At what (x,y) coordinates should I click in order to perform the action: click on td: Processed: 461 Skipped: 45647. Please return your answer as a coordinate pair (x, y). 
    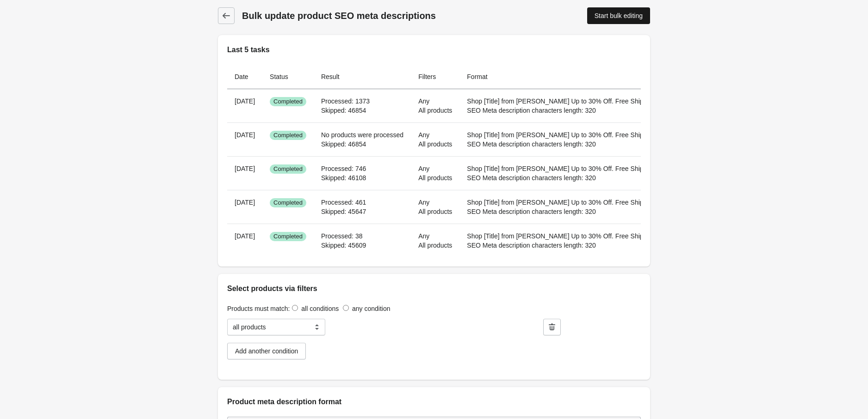
    Looking at the image, I should click on (362, 207).